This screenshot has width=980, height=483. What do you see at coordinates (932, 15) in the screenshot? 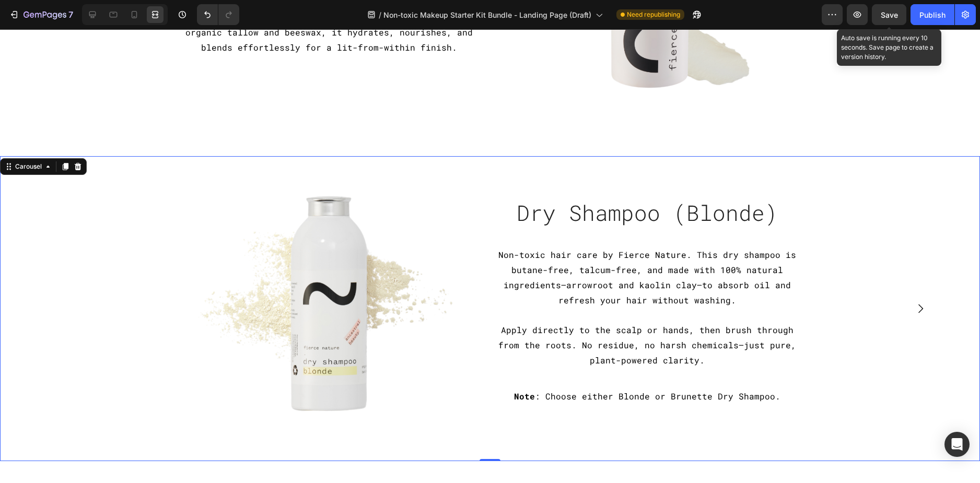
I see `button: Publish` at bounding box center [932, 15].